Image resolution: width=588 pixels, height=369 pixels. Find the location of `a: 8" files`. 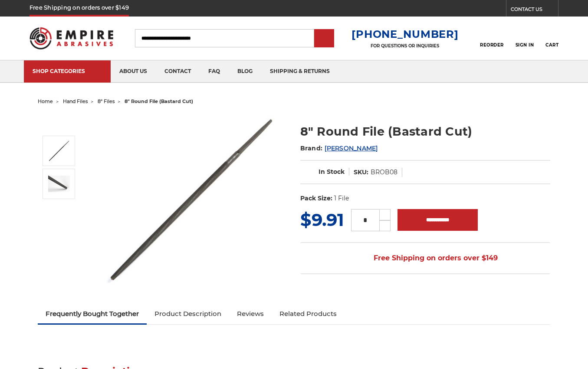

a: 8" files is located at coordinates (106, 101).